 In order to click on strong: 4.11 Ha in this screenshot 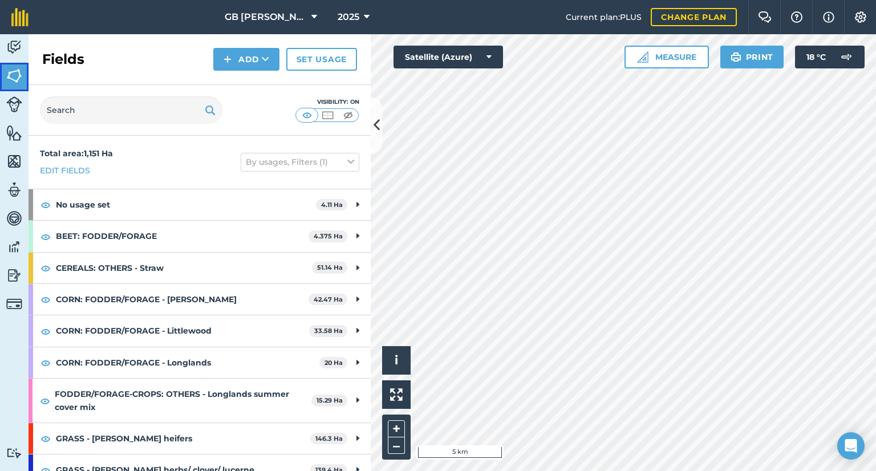, I will do `click(332, 205)`.